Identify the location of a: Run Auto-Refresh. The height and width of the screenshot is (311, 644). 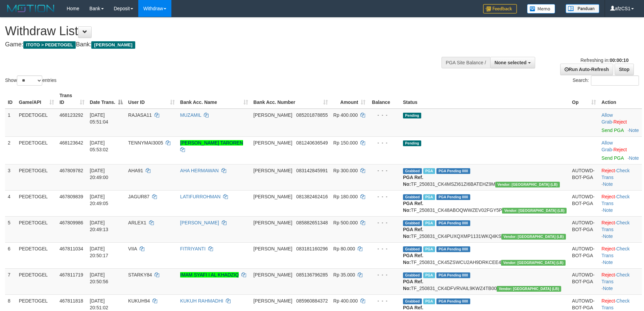
(587, 69).